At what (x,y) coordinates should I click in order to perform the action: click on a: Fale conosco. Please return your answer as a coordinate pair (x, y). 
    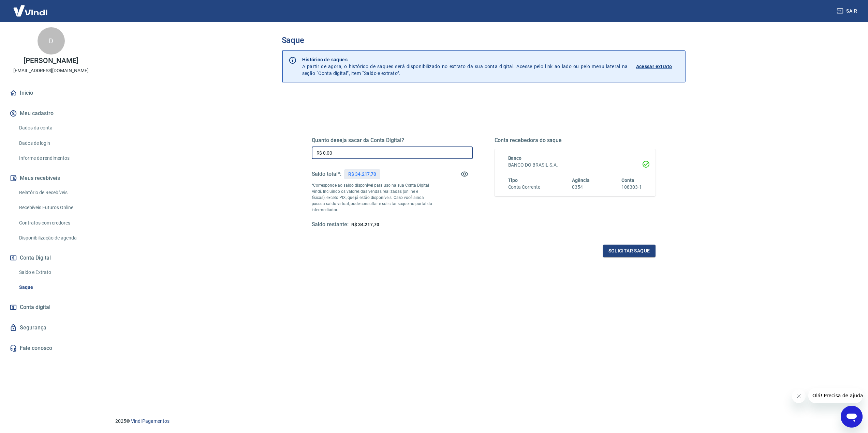
    Looking at the image, I should click on (51, 348).